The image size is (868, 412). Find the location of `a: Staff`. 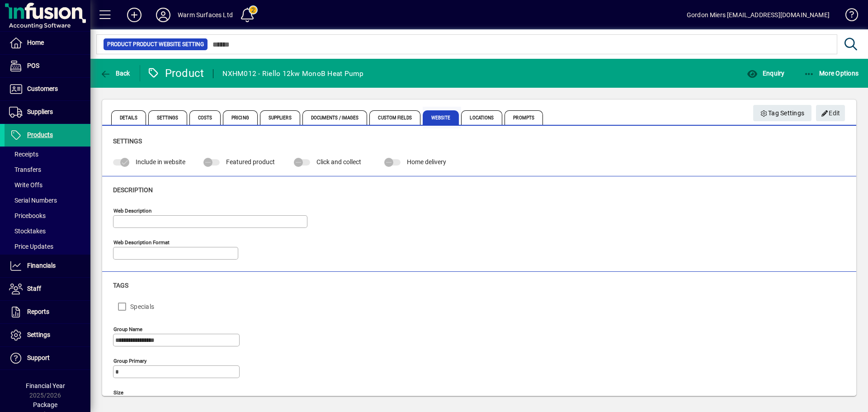

a: Staff is located at coordinates (48, 289).